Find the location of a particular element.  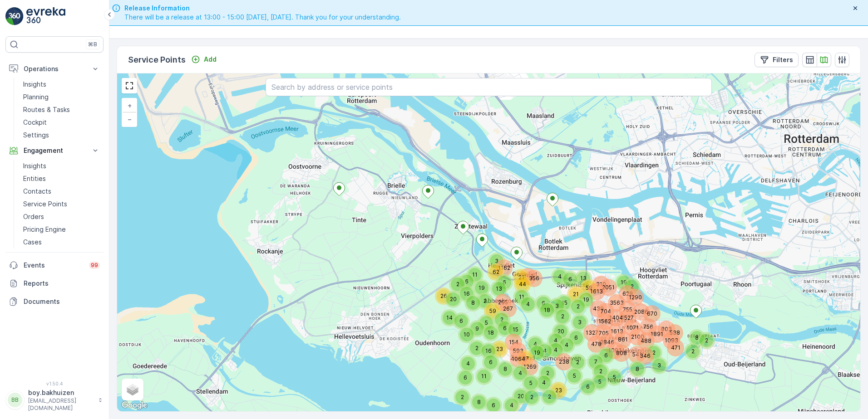

div: 488 is located at coordinates (642, 337).